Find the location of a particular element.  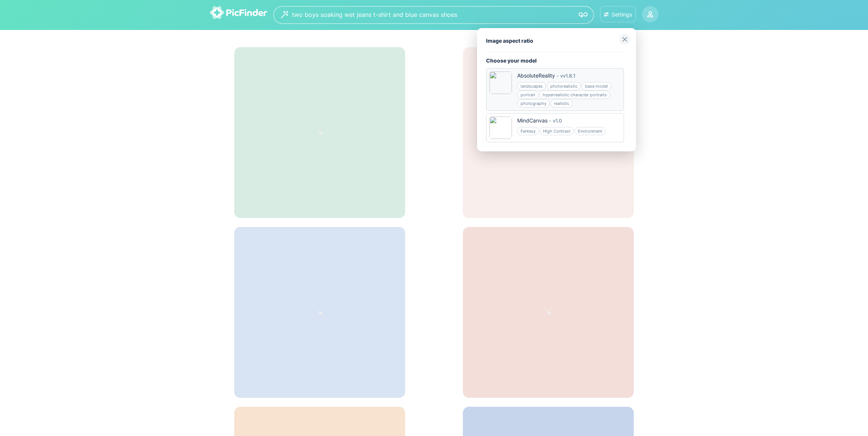

img: 6563a2d355b76-2048x2048.jpg is located at coordinates (501, 128).